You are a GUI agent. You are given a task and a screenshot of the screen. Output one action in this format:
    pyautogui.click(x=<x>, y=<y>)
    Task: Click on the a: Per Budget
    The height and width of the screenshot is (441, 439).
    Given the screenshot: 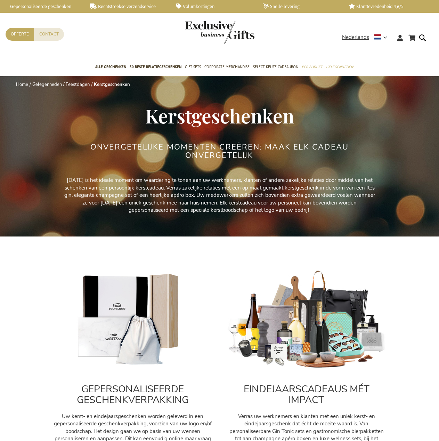 What is the action you would take?
    pyautogui.click(x=312, y=67)
    